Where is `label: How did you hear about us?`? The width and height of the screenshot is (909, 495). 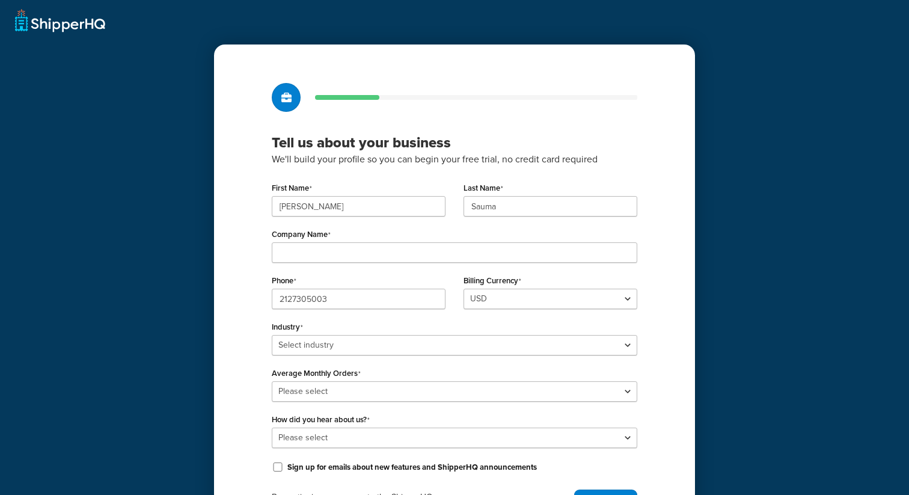 label: How did you hear about us? is located at coordinates (320, 420).